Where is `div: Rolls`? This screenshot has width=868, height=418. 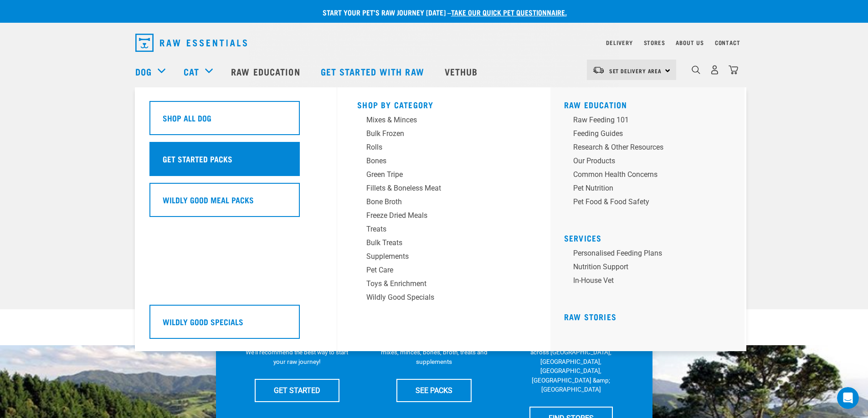
div: Rolls is located at coordinates (438, 147).